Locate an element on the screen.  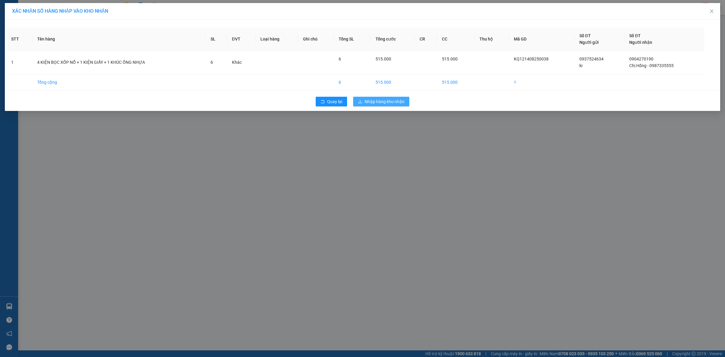
button: downloadNhập hàng kho nhận is located at coordinates (381, 101).